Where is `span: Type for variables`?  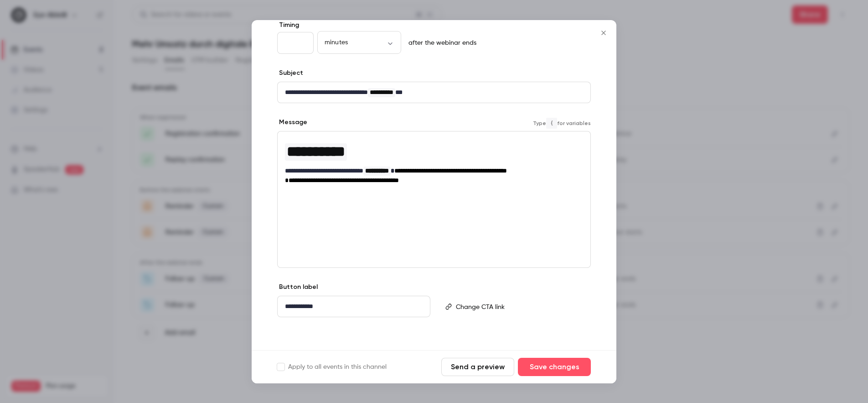 span: Type for variables is located at coordinates (561, 123).